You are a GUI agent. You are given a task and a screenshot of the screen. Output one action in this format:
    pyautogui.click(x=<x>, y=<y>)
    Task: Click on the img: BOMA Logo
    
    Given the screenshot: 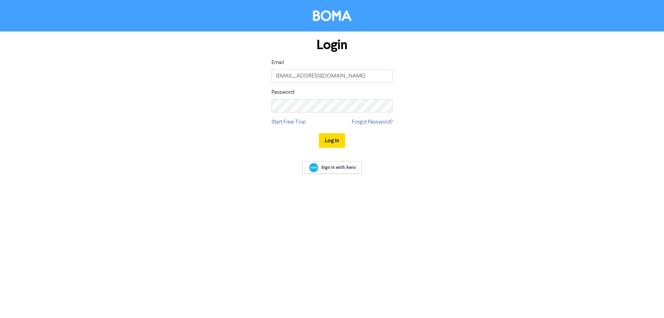 What is the action you would take?
    pyautogui.click(x=332, y=16)
    